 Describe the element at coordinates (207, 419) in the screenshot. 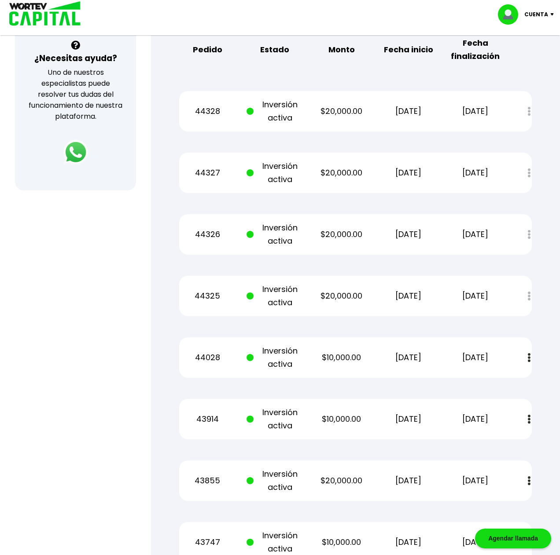

I see `p: 43914` at that location.